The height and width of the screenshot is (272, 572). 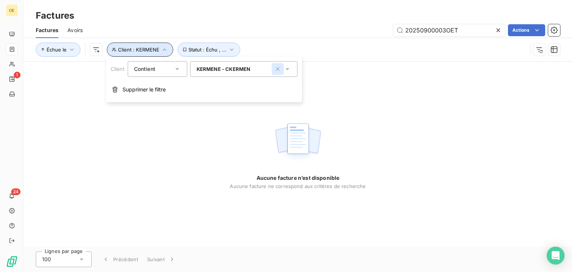 What do you see at coordinates (118, 69) in the screenshot?
I see `span: Client` at bounding box center [118, 69].